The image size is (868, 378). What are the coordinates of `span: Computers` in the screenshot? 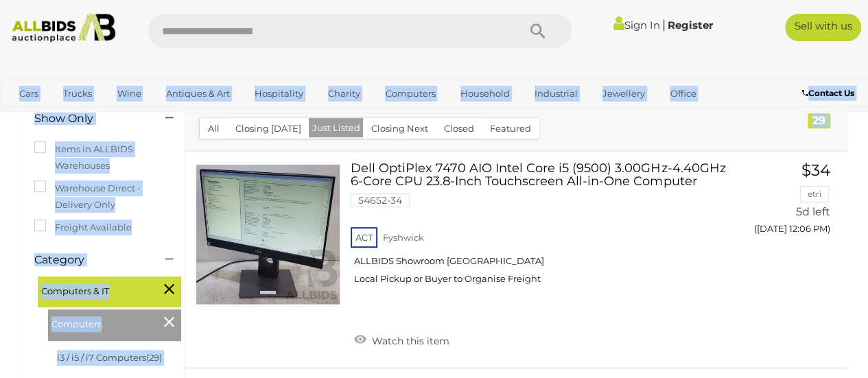 It's located at (103, 322).